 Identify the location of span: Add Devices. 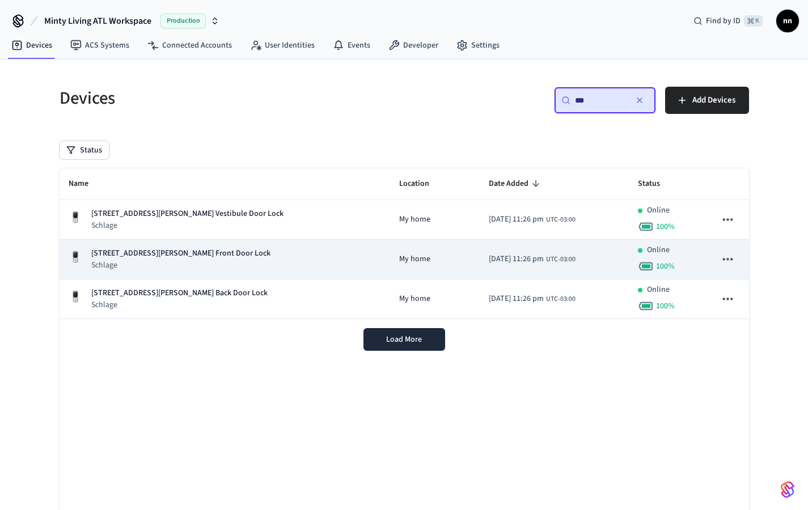
(714, 100).